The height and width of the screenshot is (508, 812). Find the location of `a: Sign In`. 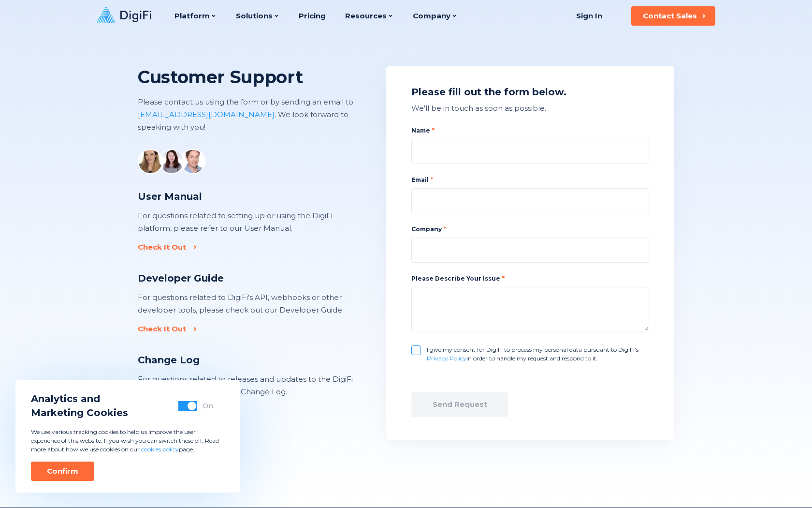

a: Sign In is located at coordinates (589, 16).